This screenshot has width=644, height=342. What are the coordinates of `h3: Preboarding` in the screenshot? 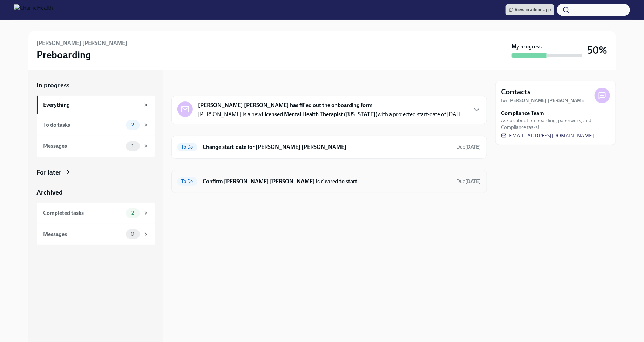 It's located at (64, 55).